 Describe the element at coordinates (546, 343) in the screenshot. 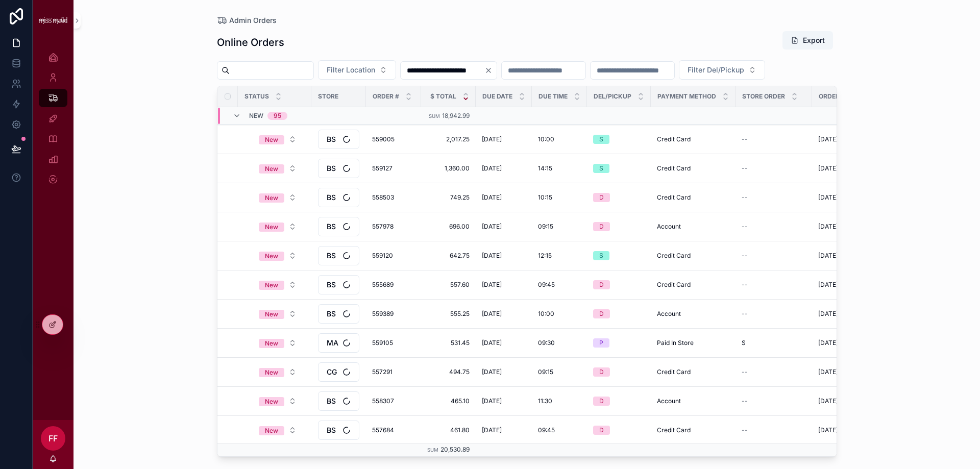

I see `span: 09:30` at that location.